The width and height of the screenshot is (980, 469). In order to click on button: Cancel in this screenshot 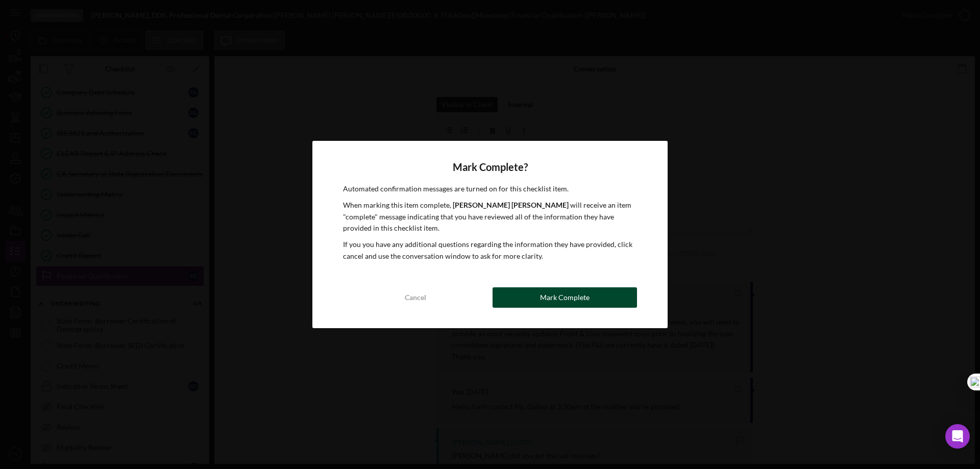, I will do `click(415, 297)`.